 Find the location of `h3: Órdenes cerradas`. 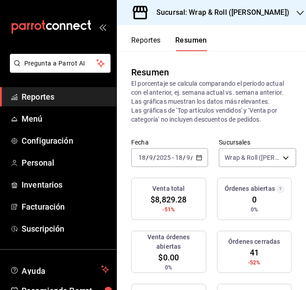

h3: Órdenes cerradas is located at coordinates (254, 242).